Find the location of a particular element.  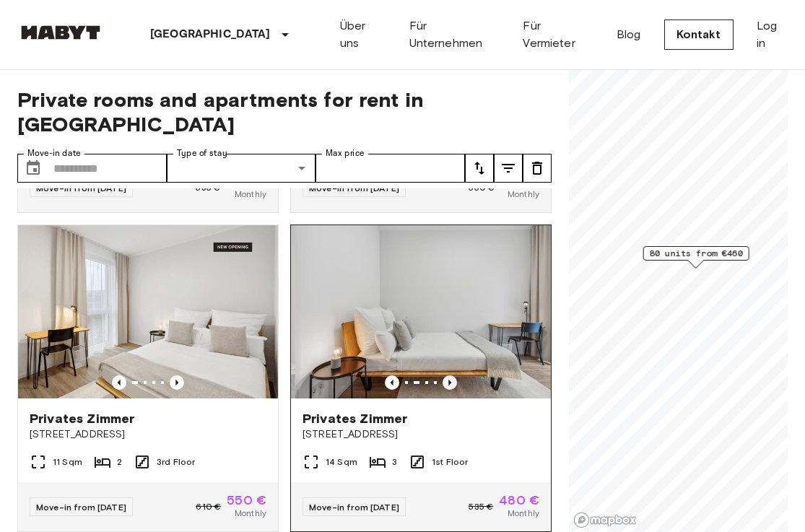

span: 11 Sqm is located at coordinates (67, 462).